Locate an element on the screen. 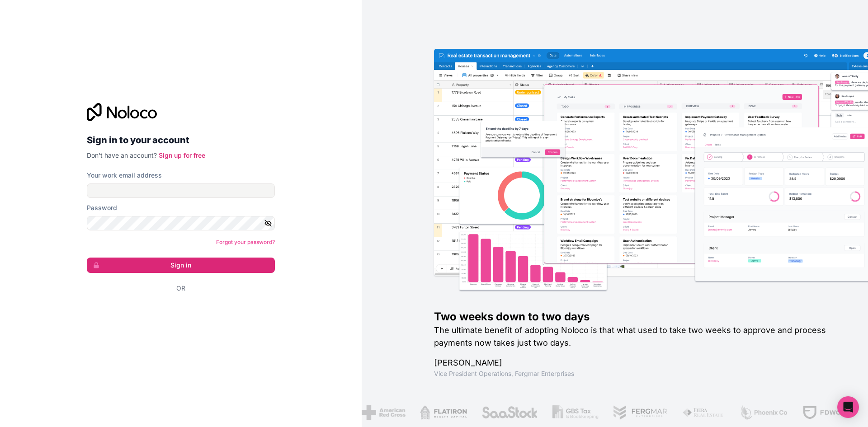 The image size is (868, 427). label: Your work email address is located at coordinates (124, 175).